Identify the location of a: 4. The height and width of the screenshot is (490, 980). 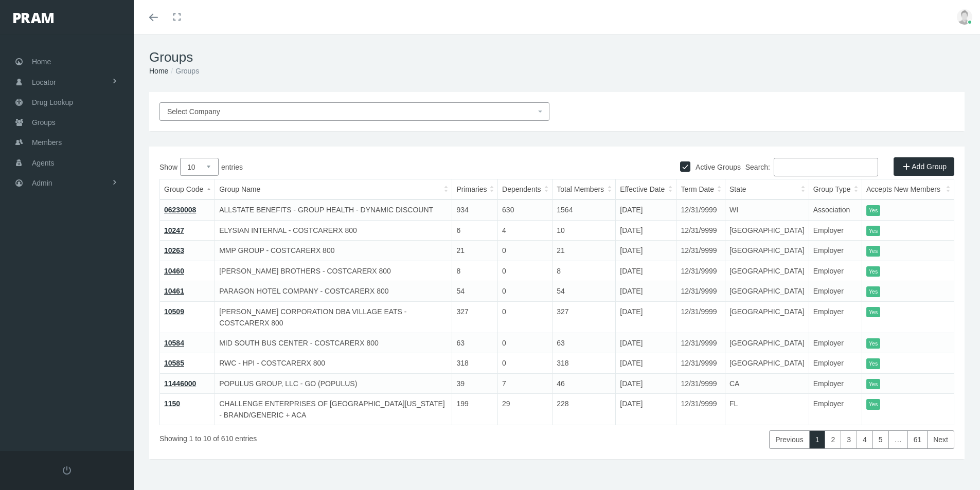
(865, 439).